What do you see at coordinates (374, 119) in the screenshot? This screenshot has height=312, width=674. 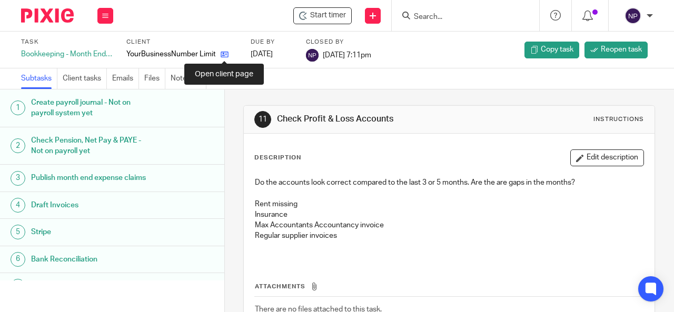 I see `h1: Check Profit & Loss Accounts` at bounding box center [374, 119].